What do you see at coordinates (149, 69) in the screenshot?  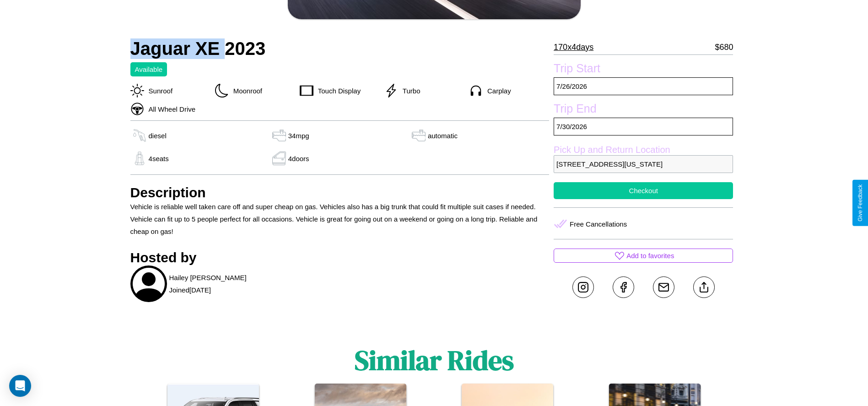 I see `p: Available` at bounding box center [149, 69].